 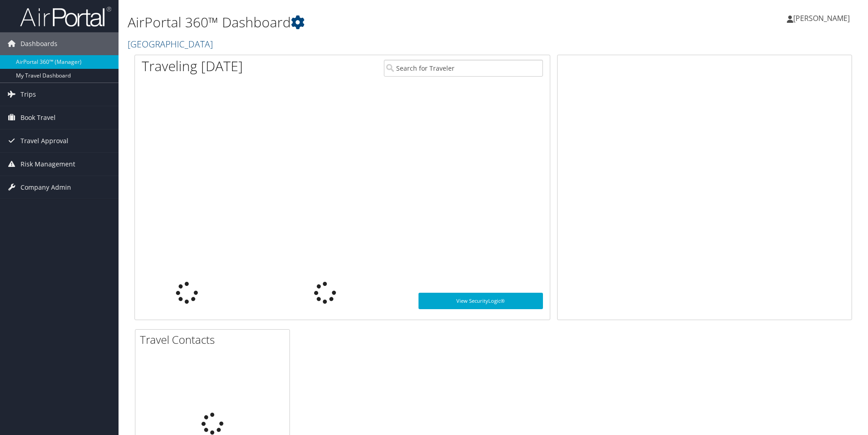 What do you see at coordinates (46, 188) in the screenshot?
I see `span: Company Admin` at bounding box center [46, 188].